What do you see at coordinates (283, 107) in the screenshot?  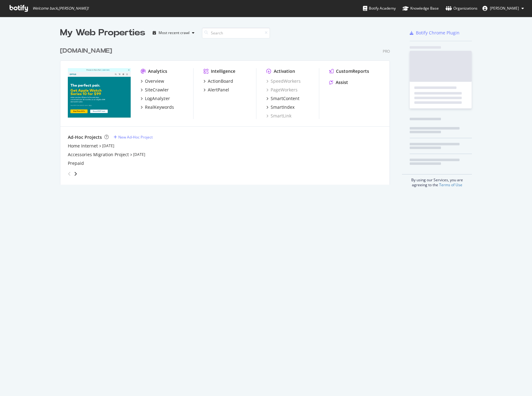 I see `div: SmartIndex` at bounding box center [283, 107].